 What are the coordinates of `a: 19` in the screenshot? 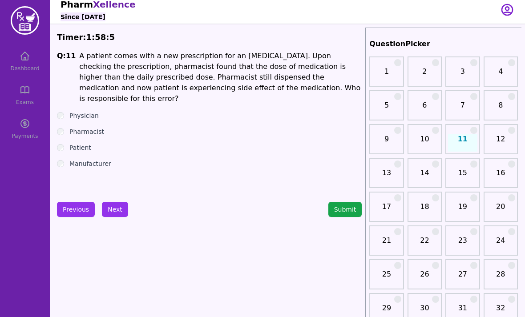 It's located at (462, 210).